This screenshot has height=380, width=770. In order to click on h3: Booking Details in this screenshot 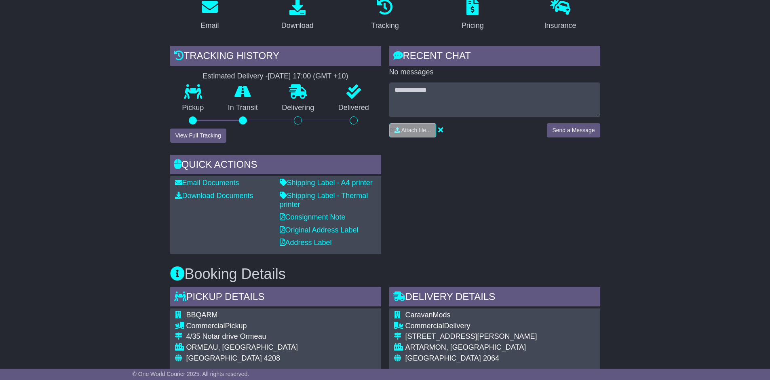, I will do `click(385, 274)`.